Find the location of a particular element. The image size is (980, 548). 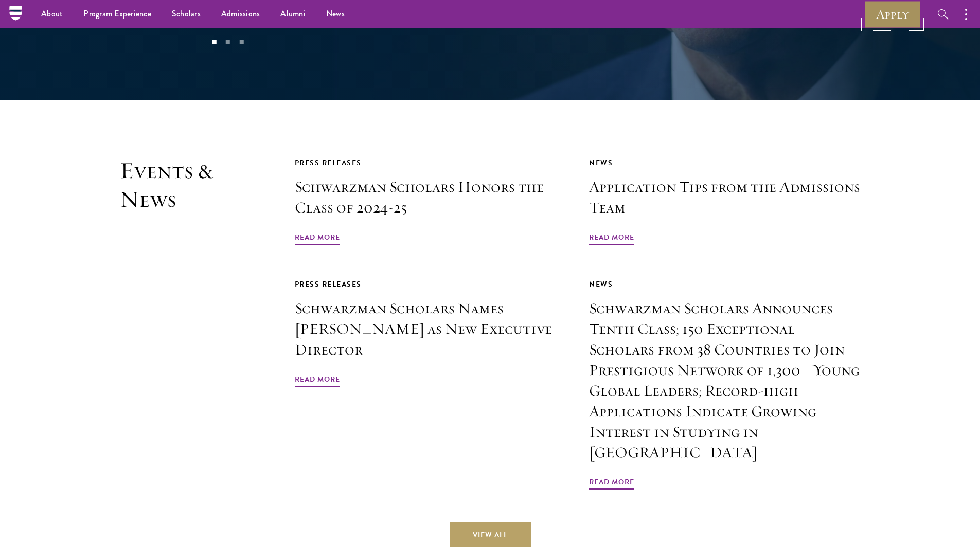

button: 3 of 3 is located at coordinates (241, 42).